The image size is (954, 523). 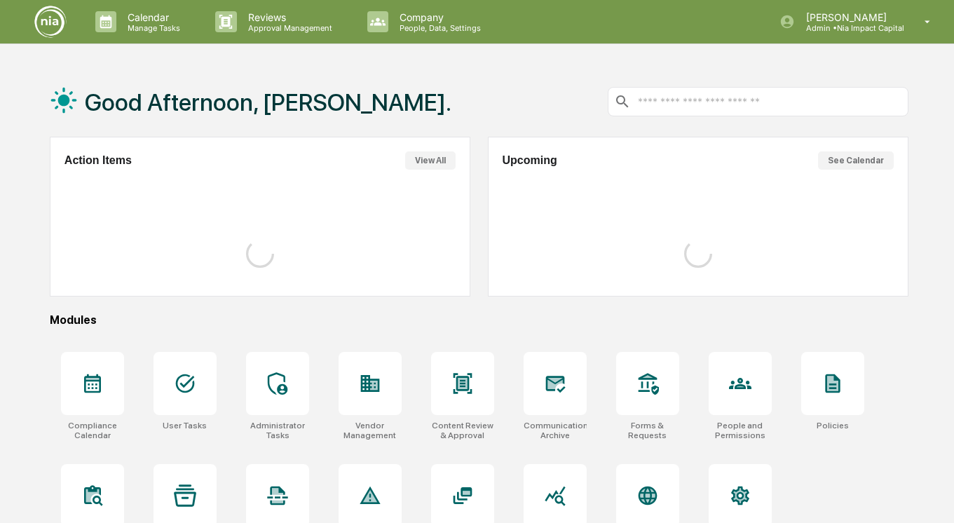 I want to click on a: See Calendar, so click(x=856, y=161).